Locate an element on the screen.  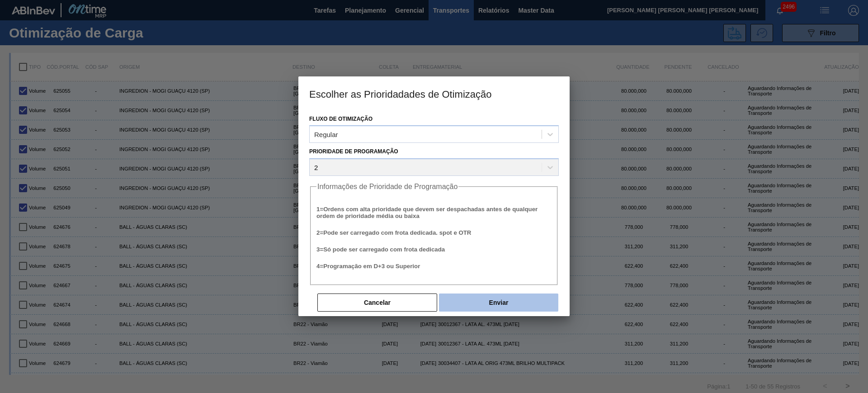
label: Fluxo de Otimização is located at coordinates (341, 119).